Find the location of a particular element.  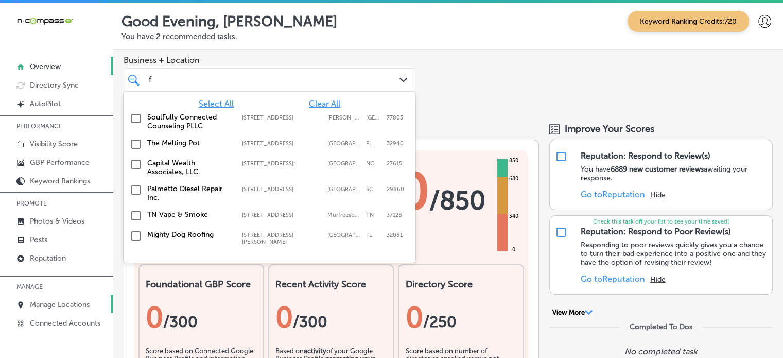

label: 10895 Old Dixie Highway; Unit 95-5-6 is located at coordinates (282, 238).